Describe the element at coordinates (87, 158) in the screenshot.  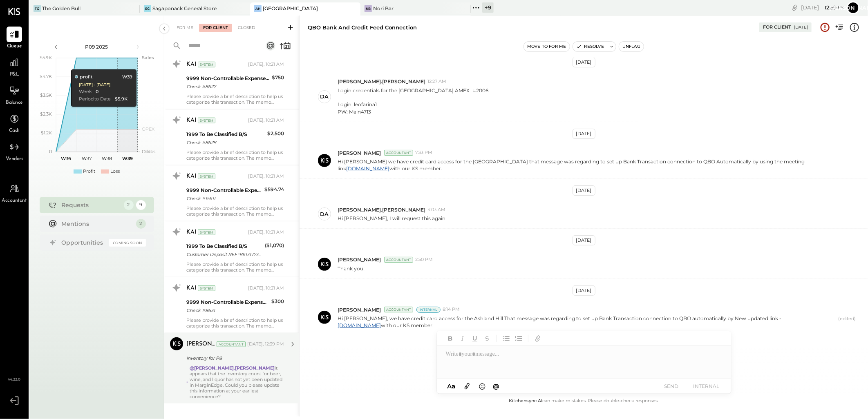
I see `text: W37` at that location.